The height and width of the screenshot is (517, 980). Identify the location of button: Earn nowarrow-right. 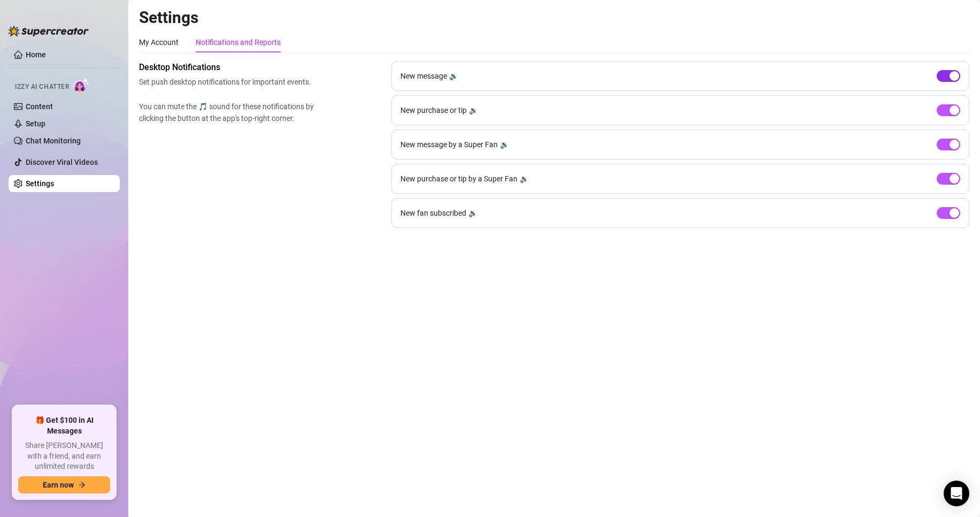
(64, 485).